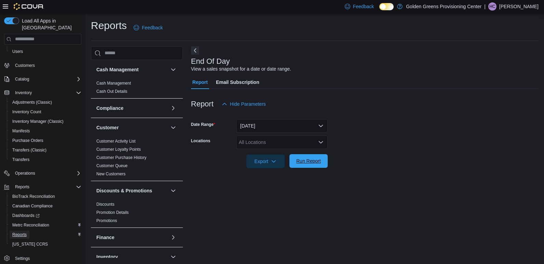 The height and width of the screenshot is (264, 544). I want to click on a: Manifests, so click(21, 131).